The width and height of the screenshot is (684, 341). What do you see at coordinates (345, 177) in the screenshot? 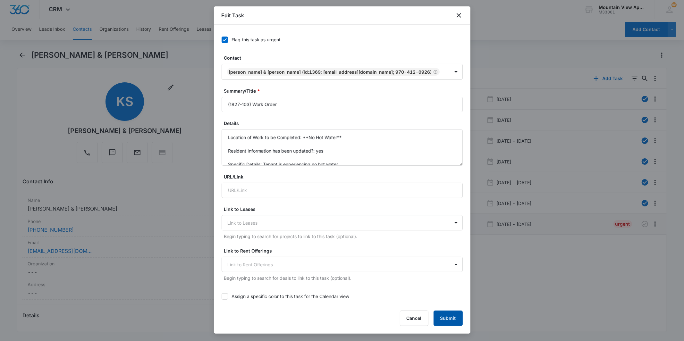
I see `label: URL/Link` at bounding box center [345, 177].